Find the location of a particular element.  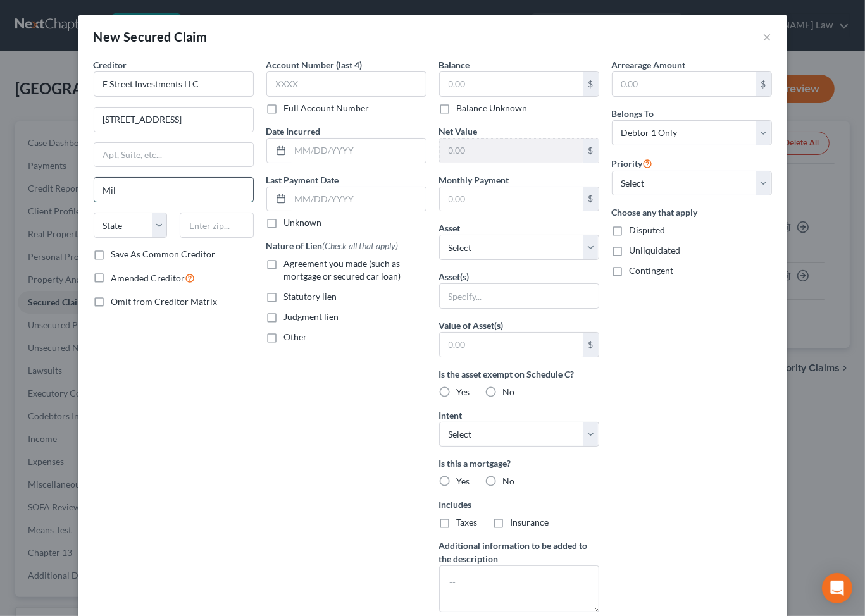

input: Specify... is located at coordinates (519, 296).